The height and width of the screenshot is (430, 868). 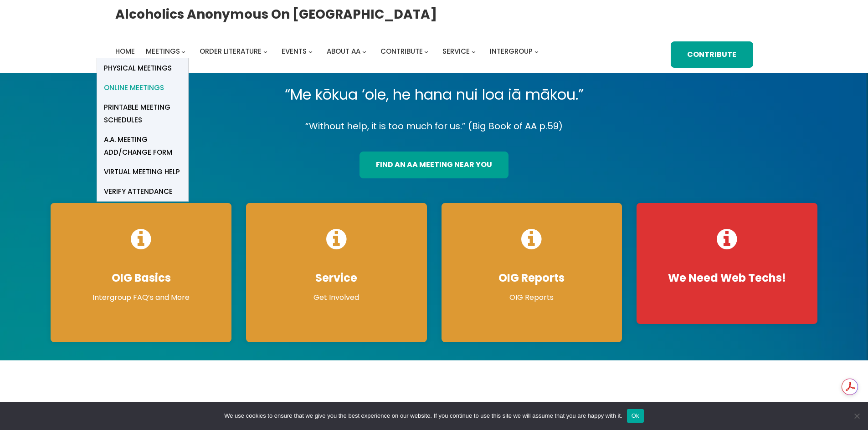 What do you see at coordinates (456, 51) in the screenshot?
I see `span: Service` at bounding box center [456, 51].